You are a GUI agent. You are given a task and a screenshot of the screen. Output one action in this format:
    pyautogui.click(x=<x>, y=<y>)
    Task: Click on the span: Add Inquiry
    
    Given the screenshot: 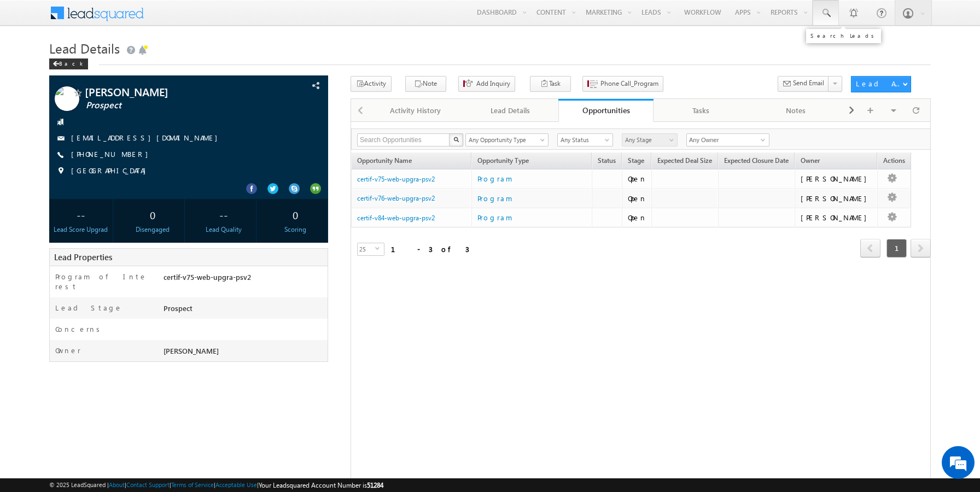 What is the action you would take?
    pyautogui.click(x=493, y=84)
    